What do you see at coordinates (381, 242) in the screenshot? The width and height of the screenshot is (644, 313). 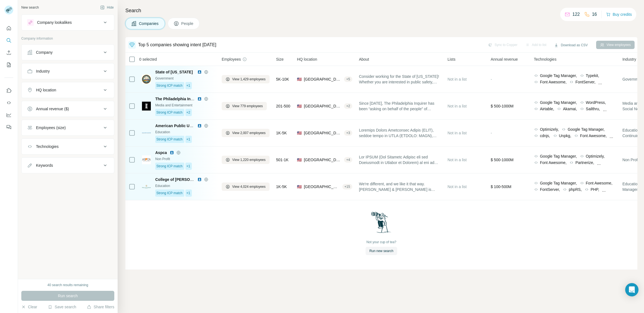 I see `div: Not your cup of tea?` at bounding box center [381, 242].